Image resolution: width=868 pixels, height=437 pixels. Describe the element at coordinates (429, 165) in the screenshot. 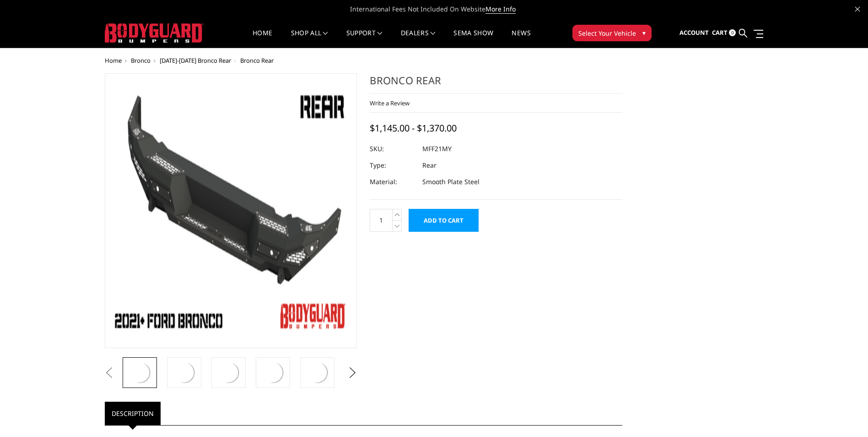

I see `dd: Rear` at that location.